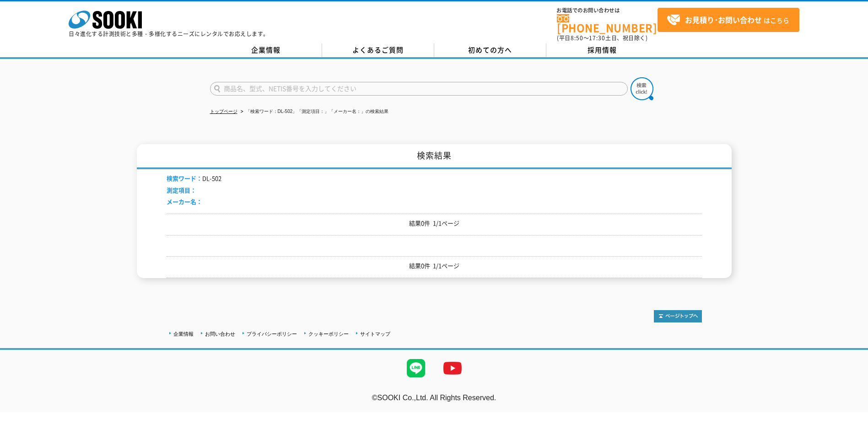  What do you see at coordinates (597, 38) in the screenshot?
I see `span: 17:30` at bounding box center [597, 38].